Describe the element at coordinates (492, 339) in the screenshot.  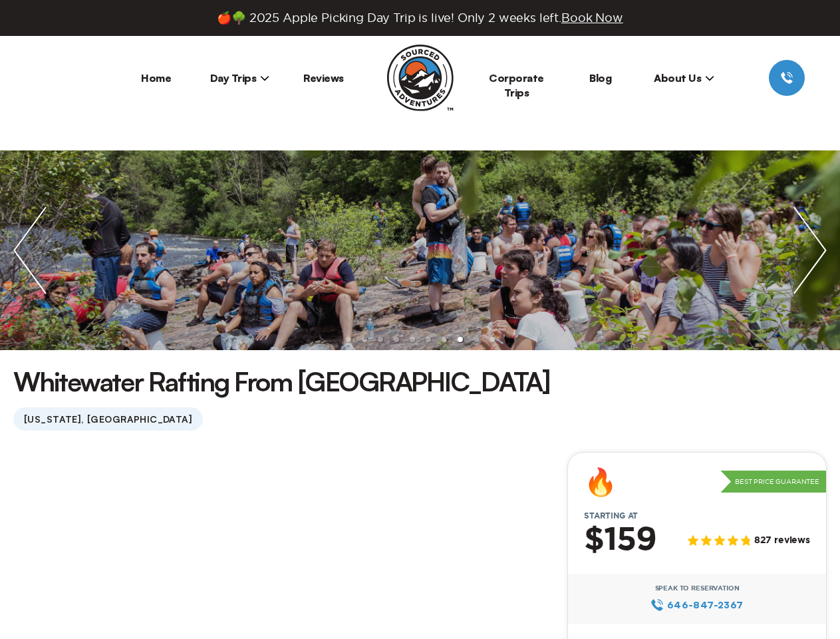
I see `li: slide item 10` at that location.